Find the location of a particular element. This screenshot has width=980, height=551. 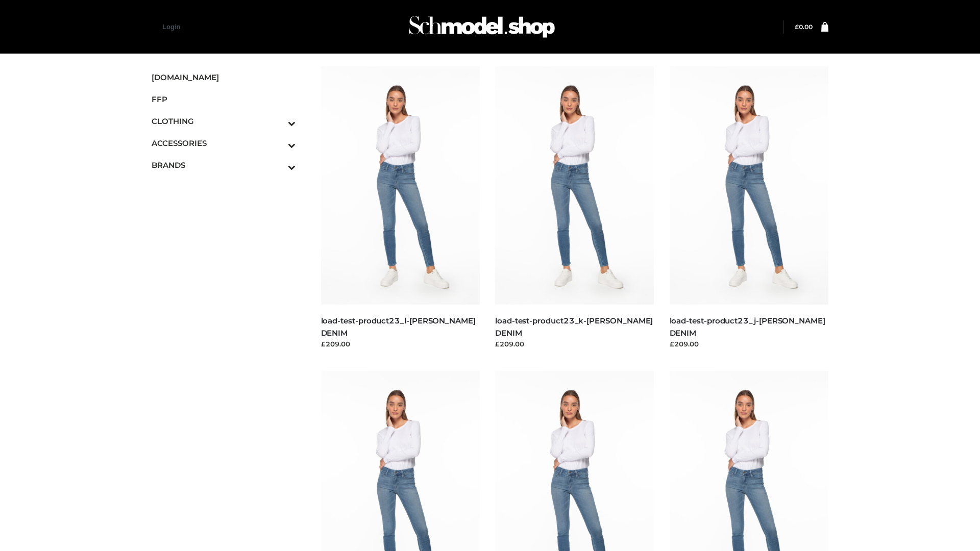

a: Schmodel Admin 964 is located at coordinates (482, 27).